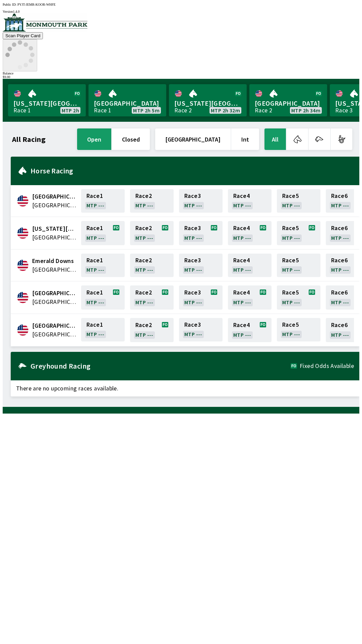 The width and height of the screenshot is (362, 644). What do you see at coordinates (306, 110) in the screenshot?
I see `span: MTP 2h 34m` at bounding box center [306, 110].